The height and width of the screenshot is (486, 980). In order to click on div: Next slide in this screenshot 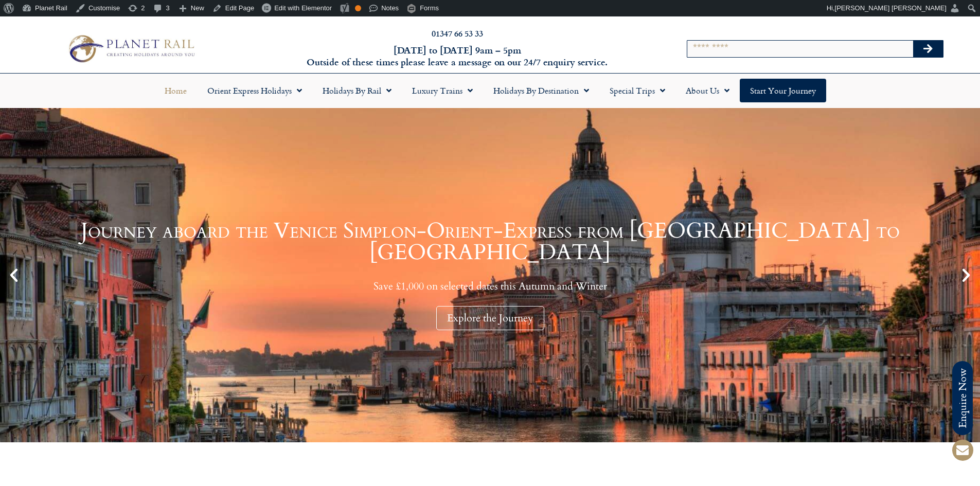, I will do `click(966, 276)`.